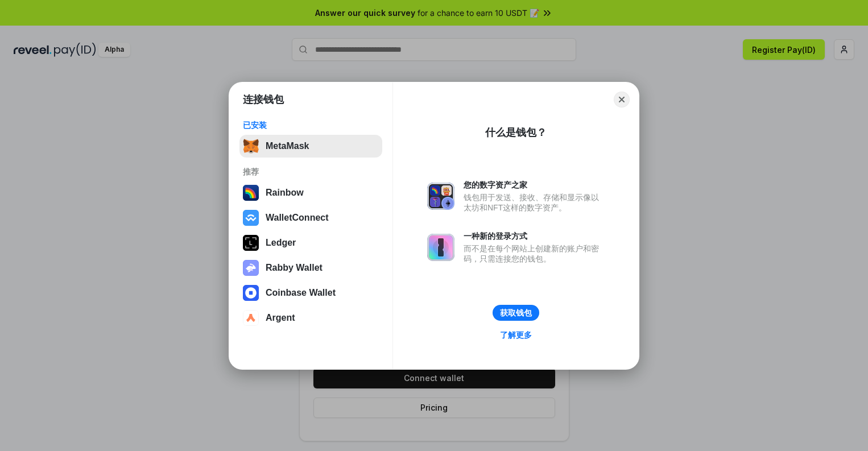  What do you see at coordinates (310, 172) in the screenshot?
I see `div: 推荐` at bounding box center [310, 172].